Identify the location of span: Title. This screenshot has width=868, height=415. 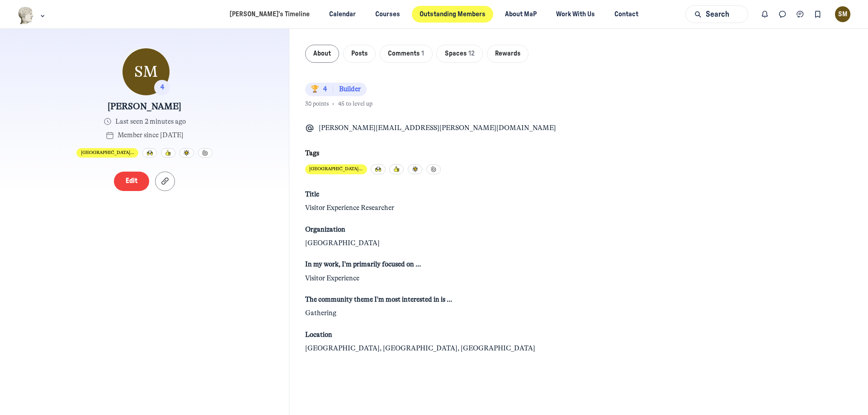
(312, 195).